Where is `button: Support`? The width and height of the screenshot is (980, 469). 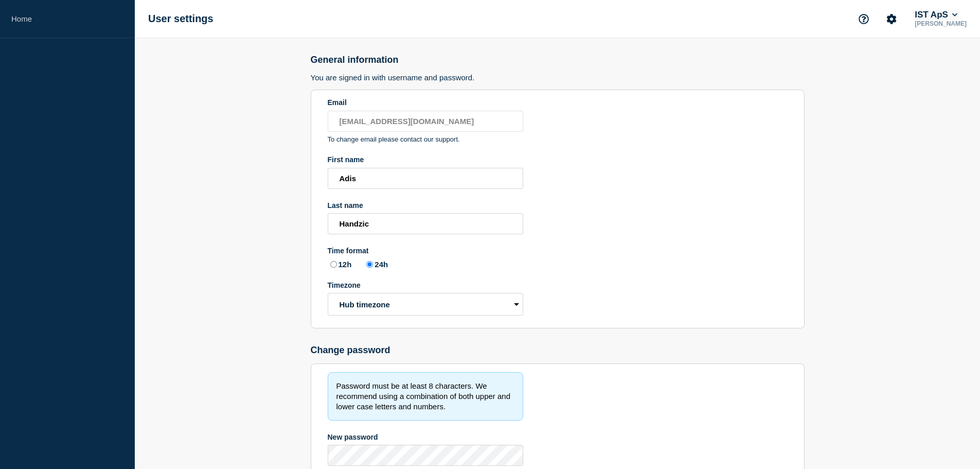
button: Support is located at coordinates (864, 19).